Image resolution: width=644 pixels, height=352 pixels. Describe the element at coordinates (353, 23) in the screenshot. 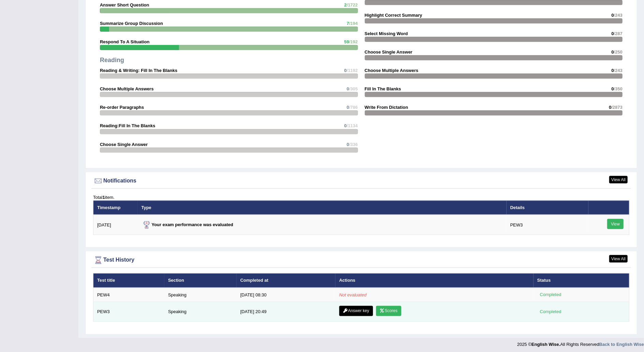

I see `span: /194` at that location.